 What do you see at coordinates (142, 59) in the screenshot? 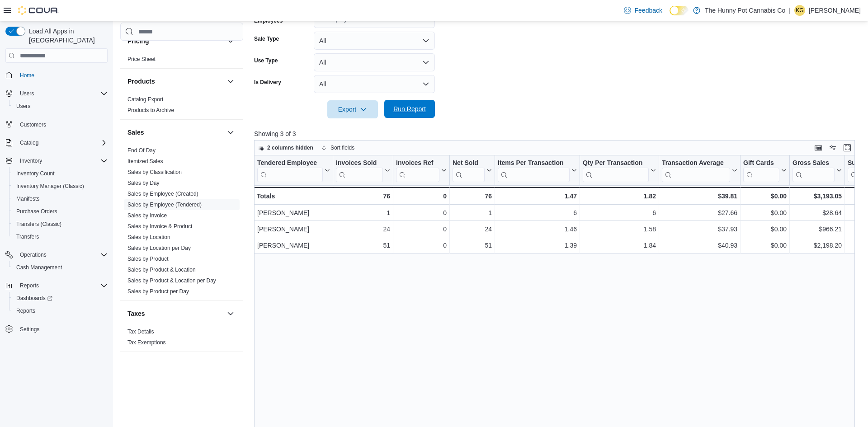
I see `a: Price Sheet` at bounding box center [142, 59].